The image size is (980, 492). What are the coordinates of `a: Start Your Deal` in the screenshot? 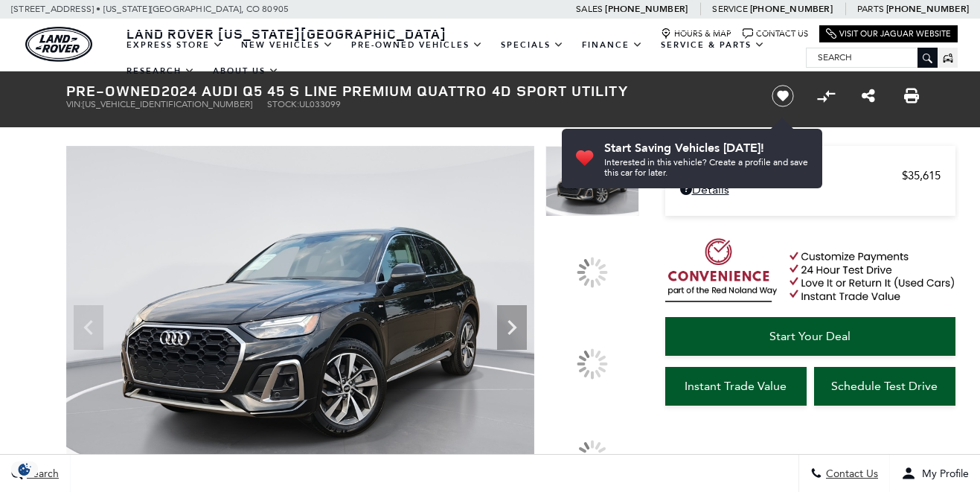 It's located at (810, 336).